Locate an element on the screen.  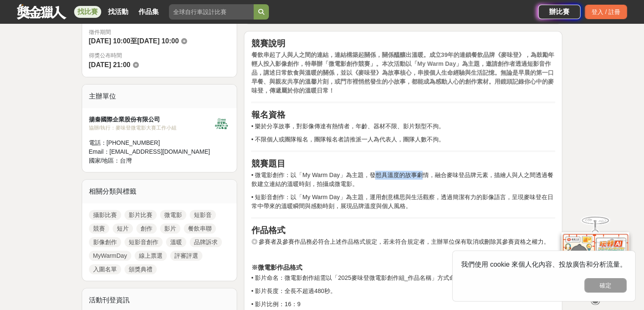
input: 全球自行車設計比賽 is located at coordinates (211, 12).